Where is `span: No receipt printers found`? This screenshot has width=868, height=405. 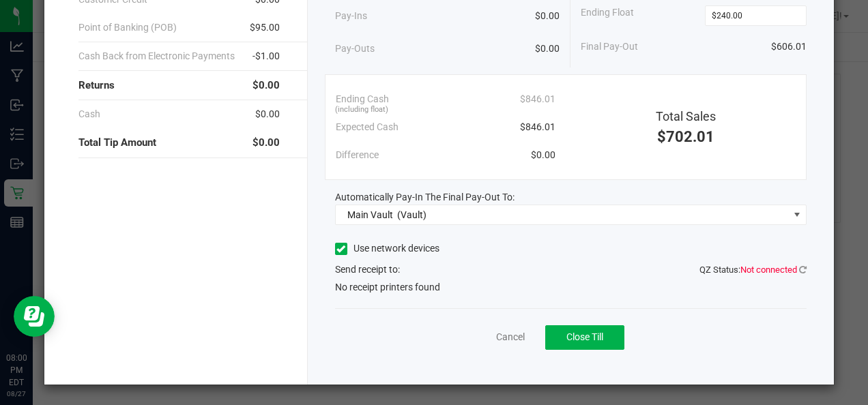
span: No receipt printers found is located at coordinates (387, 287).